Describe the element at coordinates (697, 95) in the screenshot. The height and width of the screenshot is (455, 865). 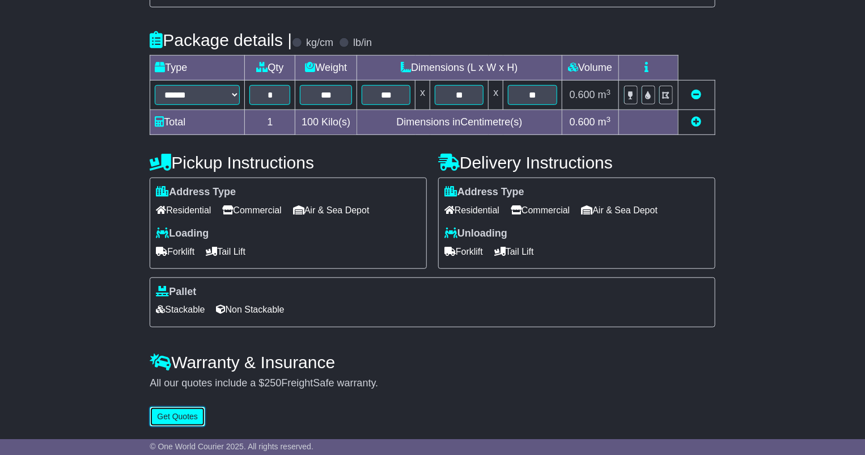
I see `a: Remove this item` at that location.